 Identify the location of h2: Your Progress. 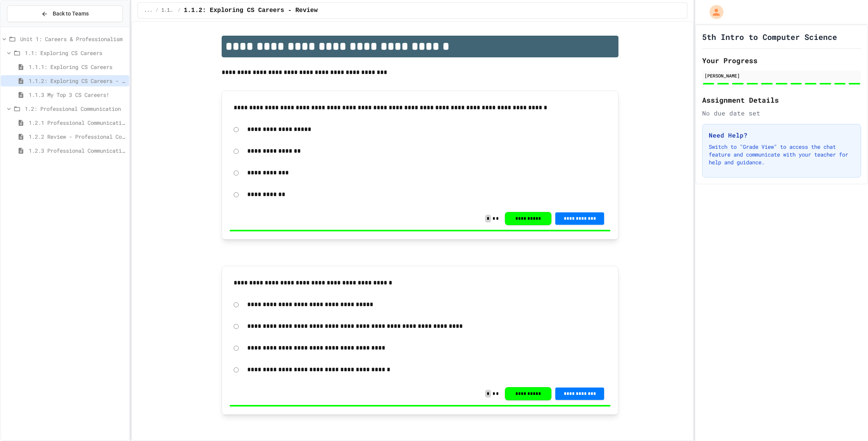
(782, 61).